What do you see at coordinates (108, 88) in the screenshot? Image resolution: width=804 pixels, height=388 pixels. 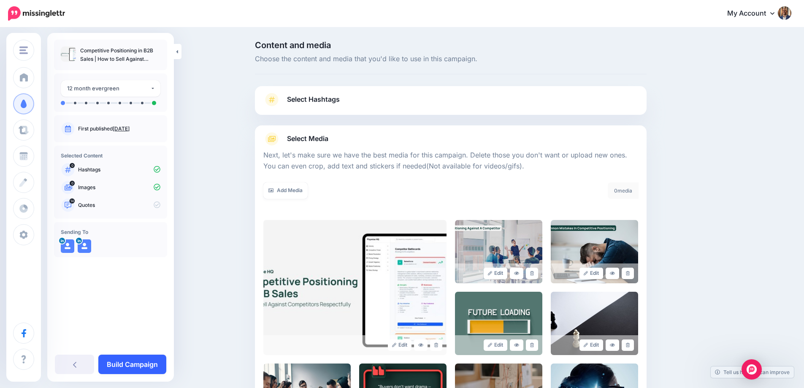 I see `div: 12 month evergreen` at bounding box center [108, 88].